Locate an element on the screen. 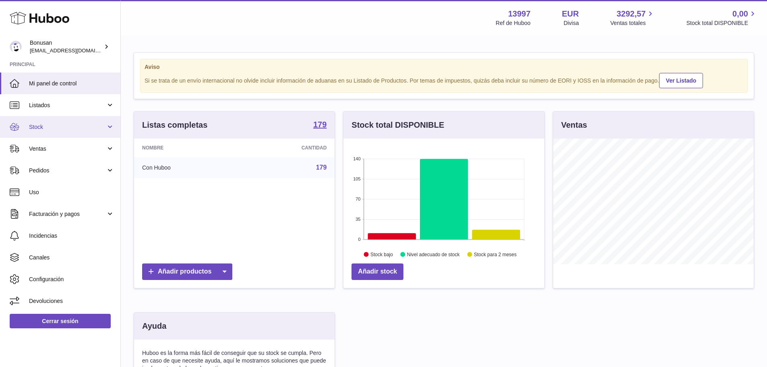 The height and width of the screenshot is (367, 767). div: Ref de Huboo is located at coordinates (513, 23).